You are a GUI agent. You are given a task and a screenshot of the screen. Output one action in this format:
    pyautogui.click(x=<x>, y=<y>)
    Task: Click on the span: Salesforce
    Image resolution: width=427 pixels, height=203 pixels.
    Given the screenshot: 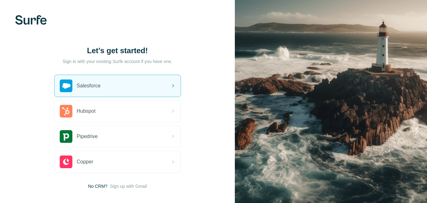 What is the action you would take?
    pyautogui.click(x=89, y=86)
    